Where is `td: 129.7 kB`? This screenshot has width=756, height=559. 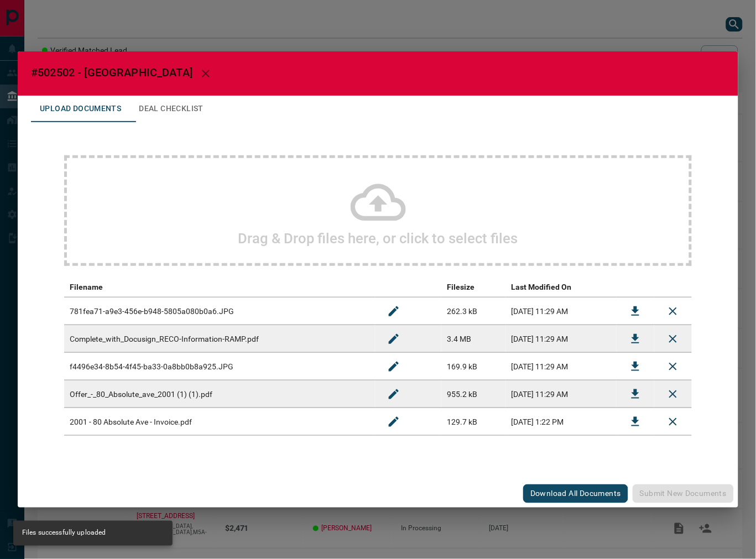
td: 129.7 kB is located at coordinates (473, 421).